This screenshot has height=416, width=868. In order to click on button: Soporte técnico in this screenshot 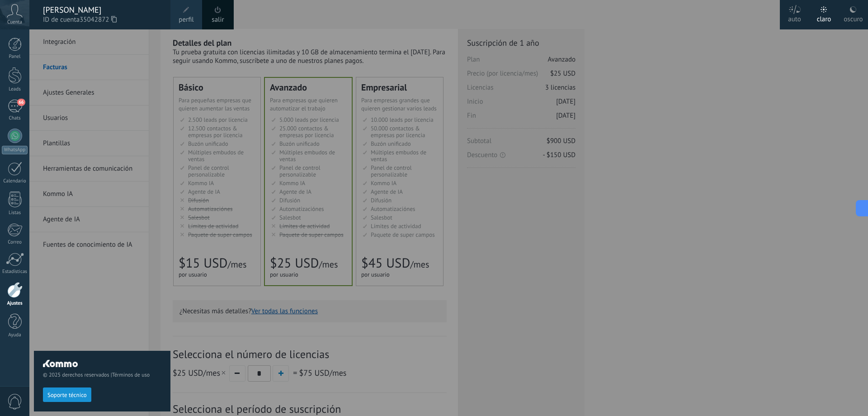, I will do `click(67, 395)`.